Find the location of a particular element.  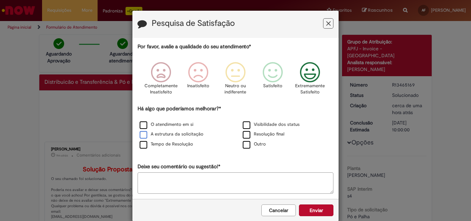

button: Enviar is located at coordinates (316, 210).